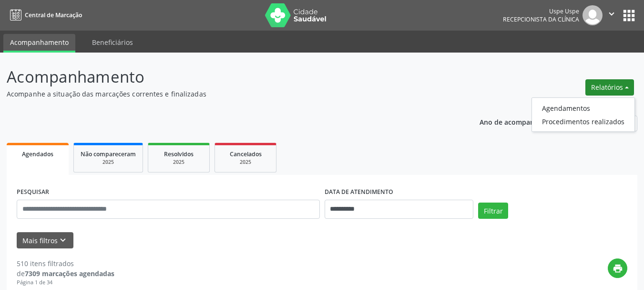 The width and height of the screenshot is (644, 290). Describe the element at coordinates (112, 42) in the screenshot. I see `a: Beneficiários` at that location.